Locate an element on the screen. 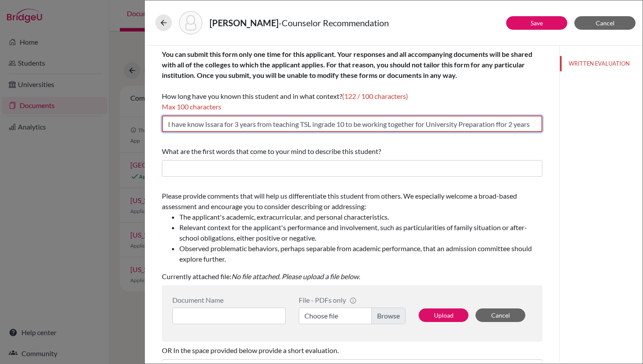 The width and height of the screenshot is (643, 364). div: Currently attached file: is located at coordinates (352, 236).